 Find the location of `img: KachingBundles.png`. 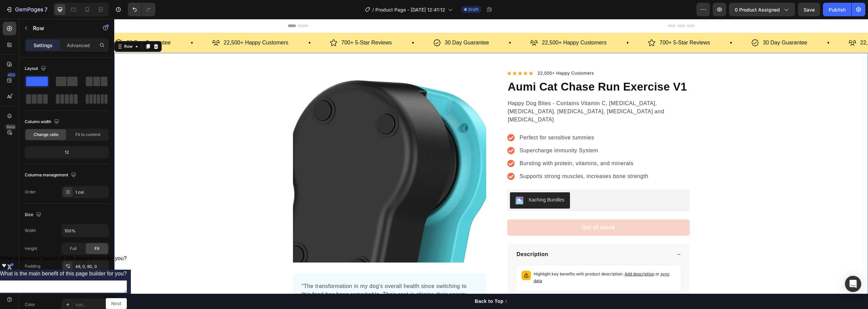

img: KachingBundles.png is located at coordinates (405, 182).